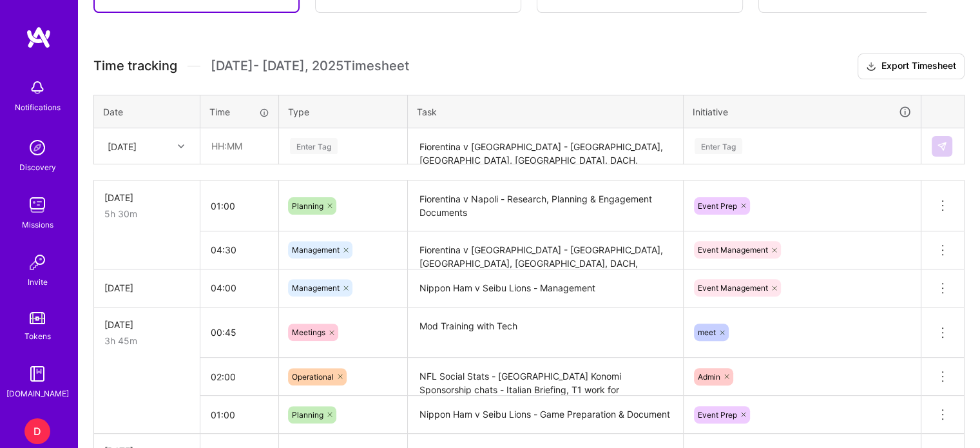  I want to click on span: Operational, so click(312, 377).